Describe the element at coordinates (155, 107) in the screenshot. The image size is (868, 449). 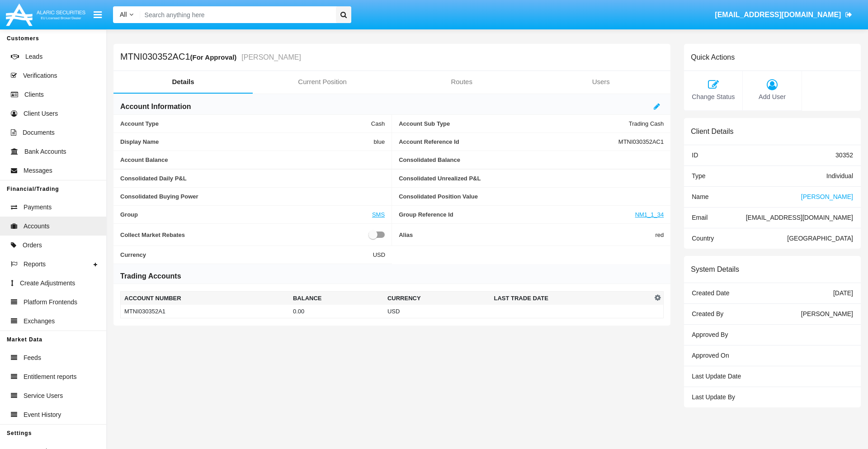
I see `h6: Account Information` at that location.